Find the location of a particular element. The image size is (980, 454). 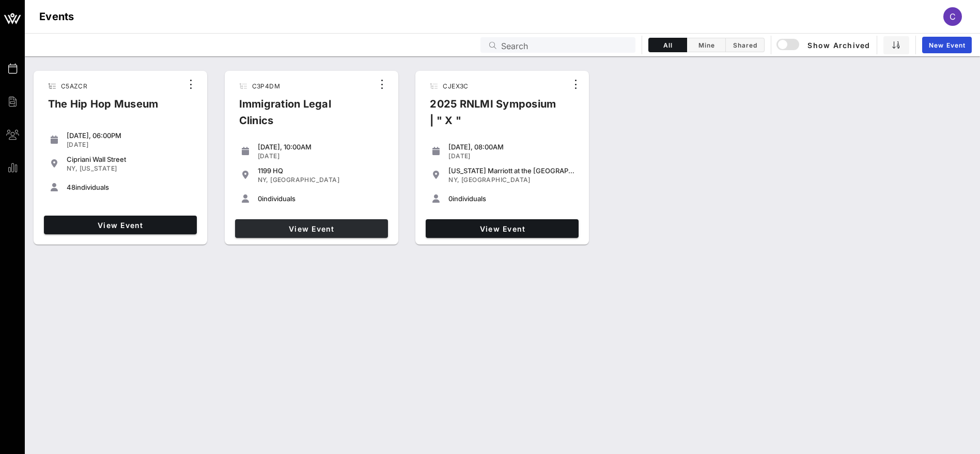

span: Mine is located at coordinates (706, 45).